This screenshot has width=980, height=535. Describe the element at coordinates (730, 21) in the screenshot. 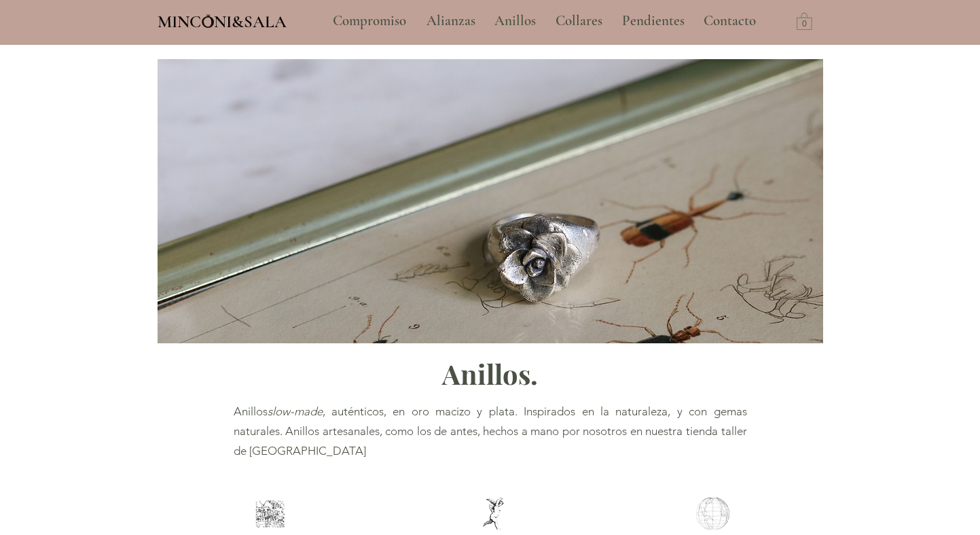

I see `a: Contacto` at that location.